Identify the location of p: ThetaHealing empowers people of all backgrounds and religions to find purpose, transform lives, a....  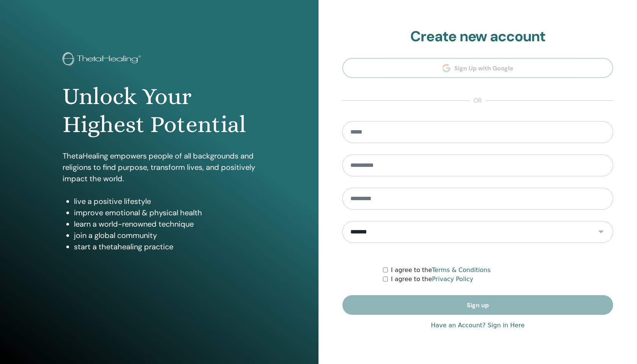
(159, 167).